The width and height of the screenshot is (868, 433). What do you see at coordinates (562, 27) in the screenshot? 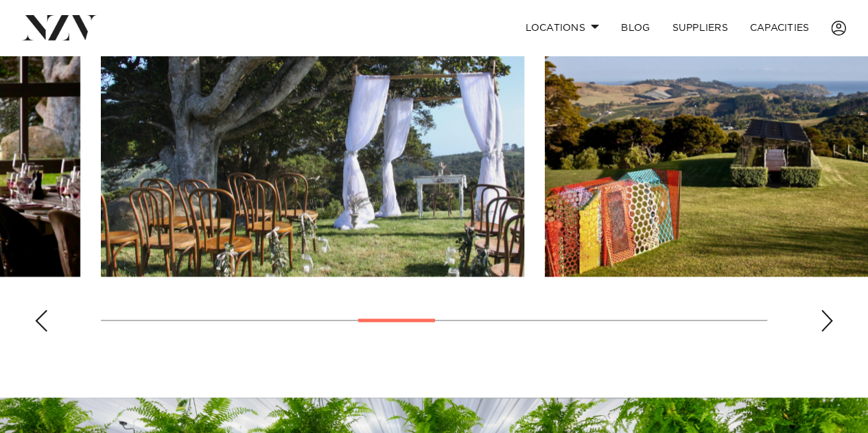
I see `a: Locations` at bounding box center [562, 27].